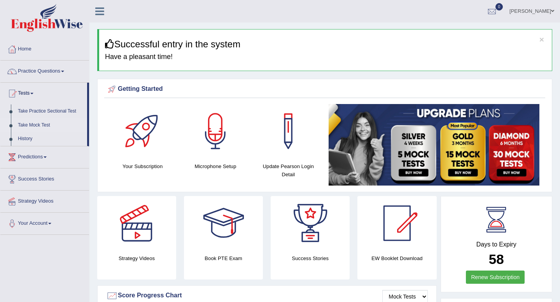  Describe the element at coordinates (45, 201) in the screenshot. I see `a: Strategy Videos` at that location.